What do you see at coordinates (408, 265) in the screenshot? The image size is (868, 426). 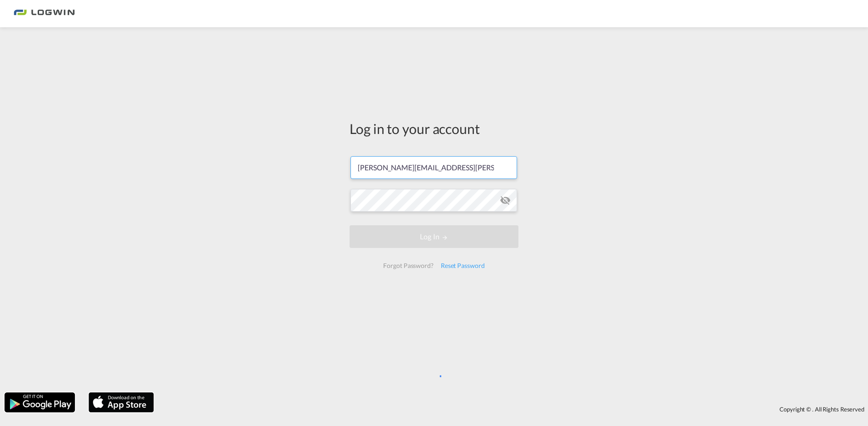 I see `div: Forgot Password?` at bounding box center [408, 265].